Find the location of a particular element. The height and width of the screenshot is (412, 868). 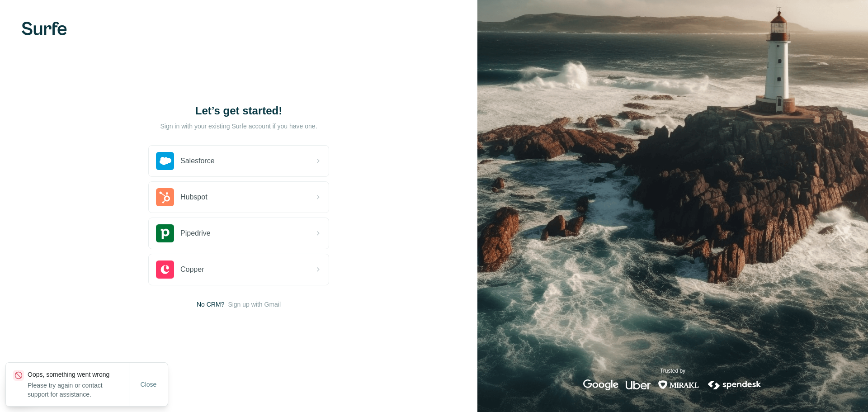

p: Sign in with your existing Surfe account if you have one. is located at coordinates (238, 126).